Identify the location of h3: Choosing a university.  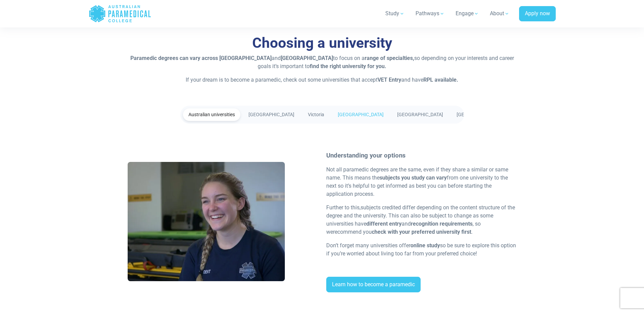
(322, 43).